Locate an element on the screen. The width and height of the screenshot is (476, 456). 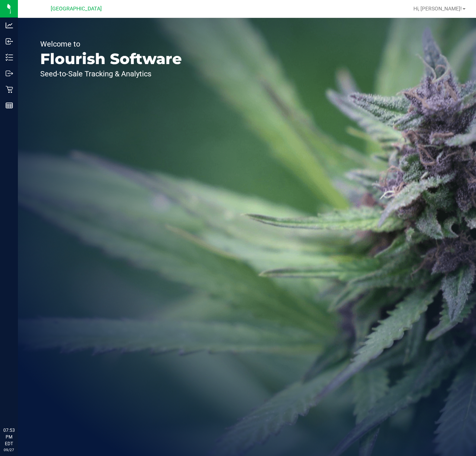
inline-svg: Analytics is located at coordinates (9, 25).